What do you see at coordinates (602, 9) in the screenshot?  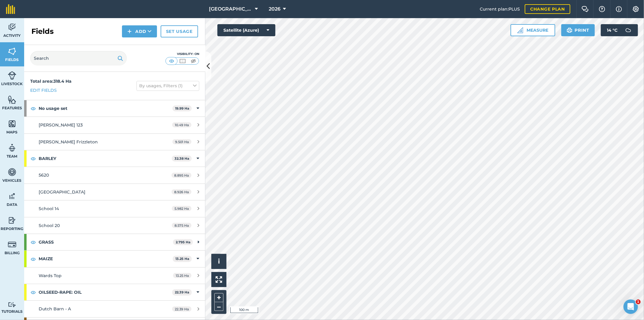 I see `img: A question mark icon` at bounding box center [602, 9].